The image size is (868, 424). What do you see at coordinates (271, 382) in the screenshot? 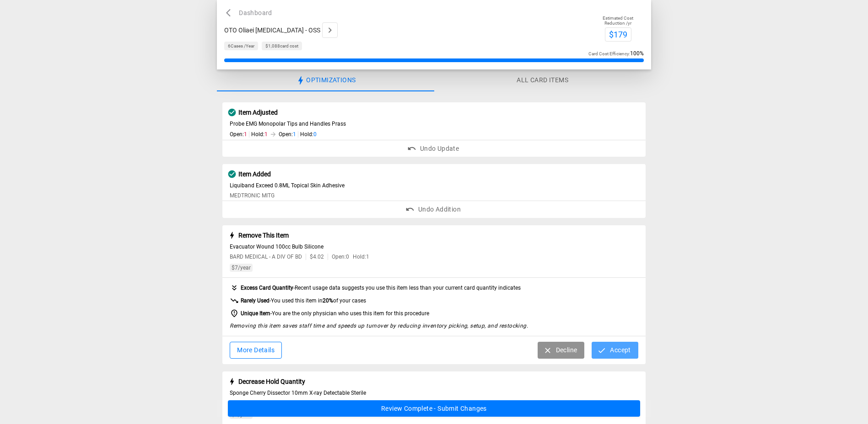
I see `span: Decrease Hold Quantity` at bounding box center [271, 382].